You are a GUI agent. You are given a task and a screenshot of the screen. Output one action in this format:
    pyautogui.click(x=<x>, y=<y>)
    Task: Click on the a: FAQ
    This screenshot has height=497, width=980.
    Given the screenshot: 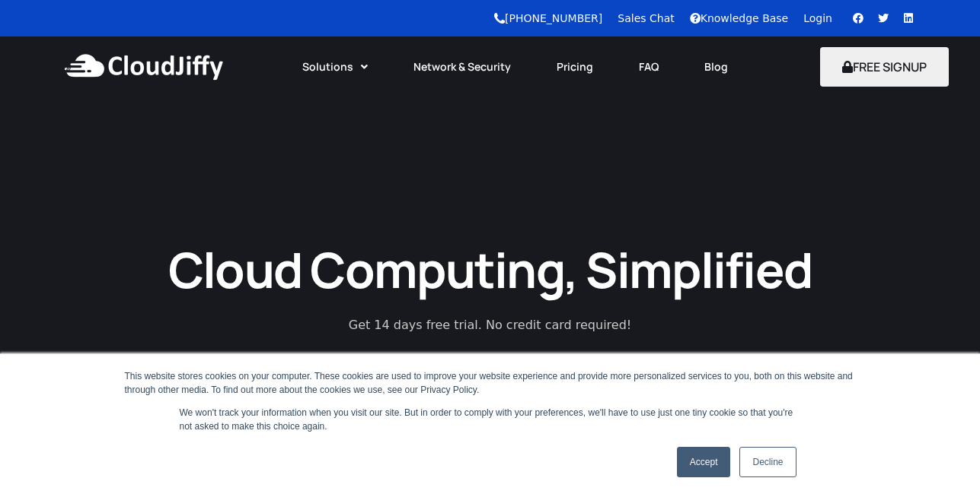 What is the action you would take?
    pyautogui.click(x=649, y=67)
    